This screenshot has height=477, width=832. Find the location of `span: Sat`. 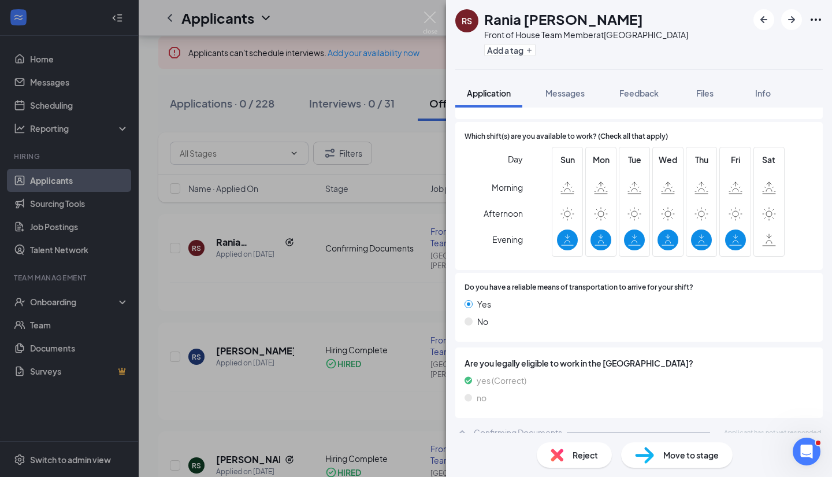

span: Sat is located at coordinates (769, 159).